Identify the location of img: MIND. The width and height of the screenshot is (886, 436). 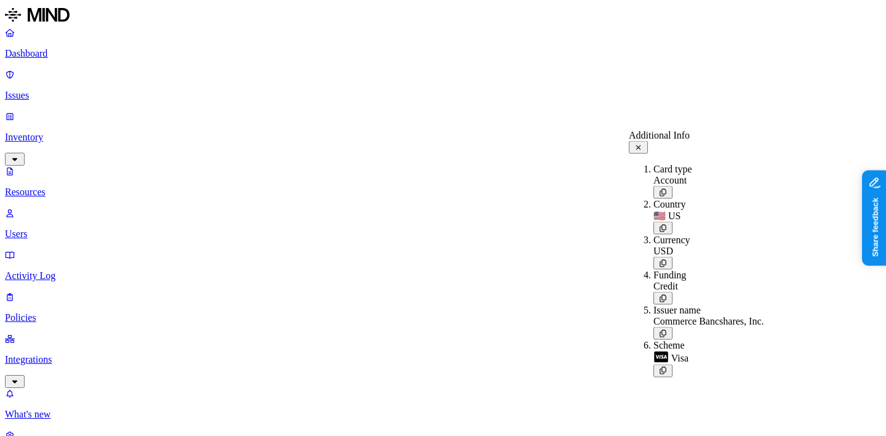
(37, 15).